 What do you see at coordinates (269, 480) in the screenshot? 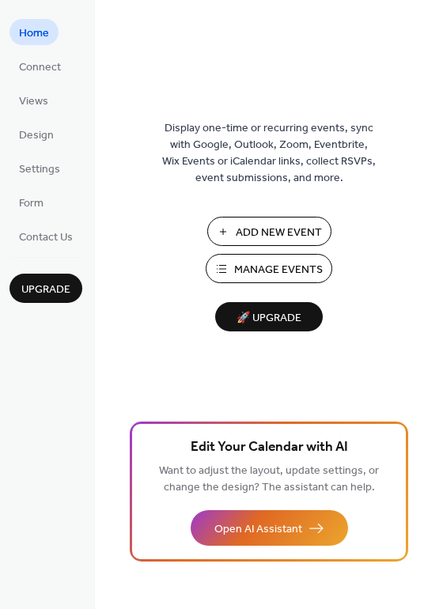
I see `span: Want to adjust the layout, update settings, or change the design? The assistant can help.` at bounding box center [269, 480].